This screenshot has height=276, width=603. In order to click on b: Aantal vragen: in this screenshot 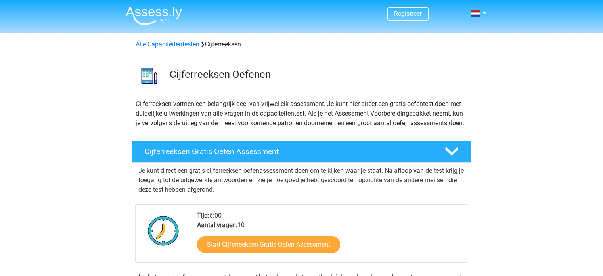, I will do `click(217, 224)`.